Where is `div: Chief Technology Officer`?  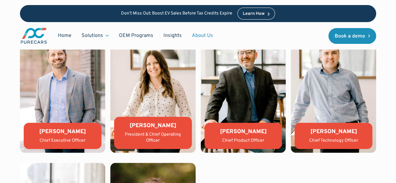
div: Chief Technology Officer is located at coordinates (334, 141).